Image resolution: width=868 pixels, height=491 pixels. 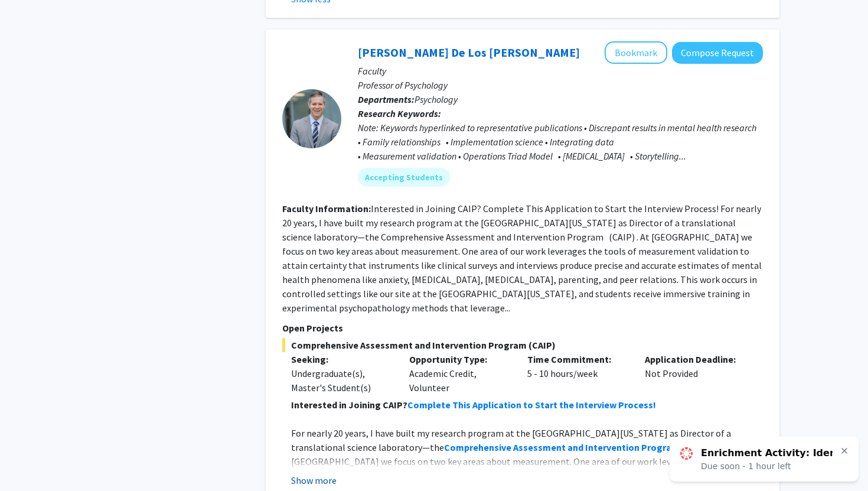 What do you see at coordinates (718, 53) in the screenshot?
I see `button: Compose Request to Andres De Los Reyes` at bounding box center [718, 53].